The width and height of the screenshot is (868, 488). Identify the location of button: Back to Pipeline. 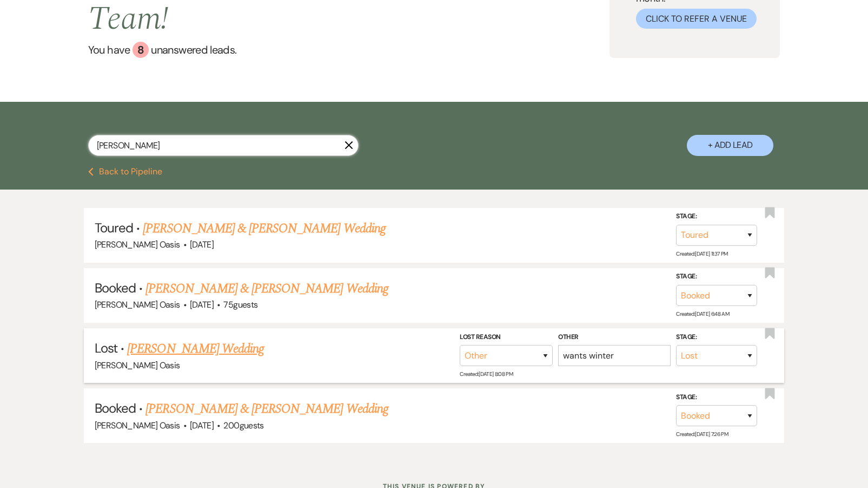
(125, 172).